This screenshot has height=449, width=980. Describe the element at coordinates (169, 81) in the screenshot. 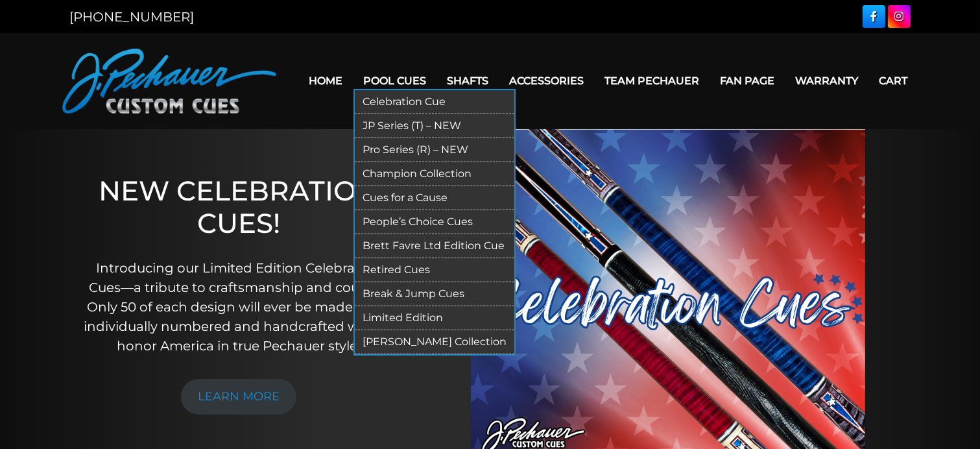

I see `img: Pechauer Custom Cues` at that location.